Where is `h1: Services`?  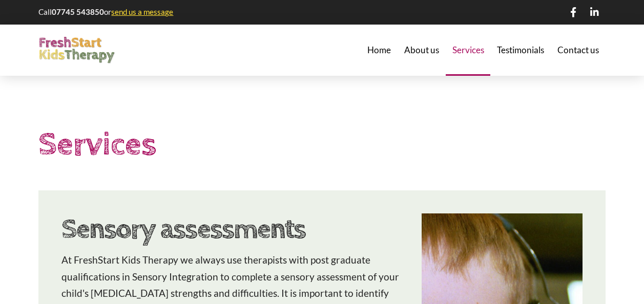
h1: Services is located at coordinates (322, 144).